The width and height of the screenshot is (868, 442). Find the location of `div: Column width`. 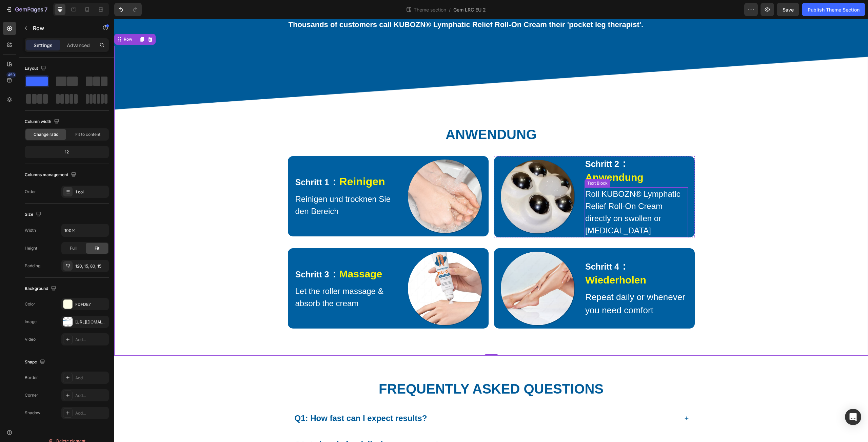

div: Column width is located at coordinates (42, 122).